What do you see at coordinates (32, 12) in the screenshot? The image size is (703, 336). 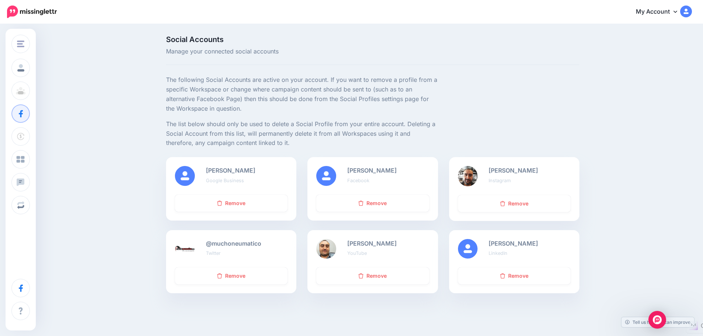 I see `img: Missinglettr` at bounding box center [32, 12].